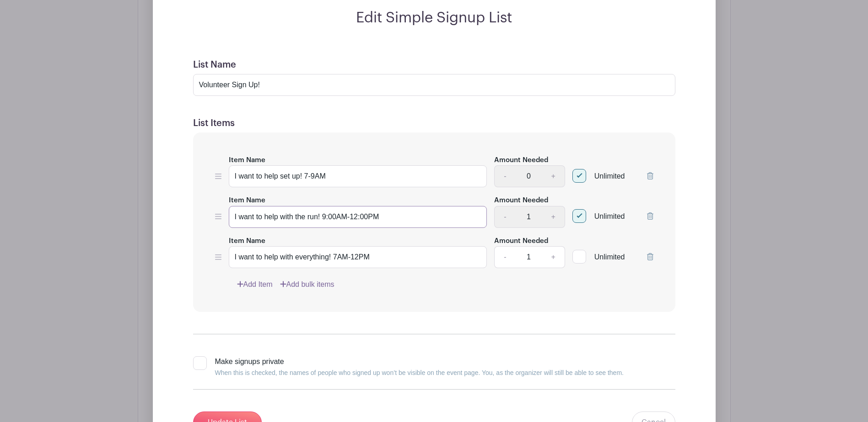 The height and width of the screenshot is (422, 868). Describe the element at coordinates (307, 285) in the screenshot. I see `a: Add bulk items` at that location.